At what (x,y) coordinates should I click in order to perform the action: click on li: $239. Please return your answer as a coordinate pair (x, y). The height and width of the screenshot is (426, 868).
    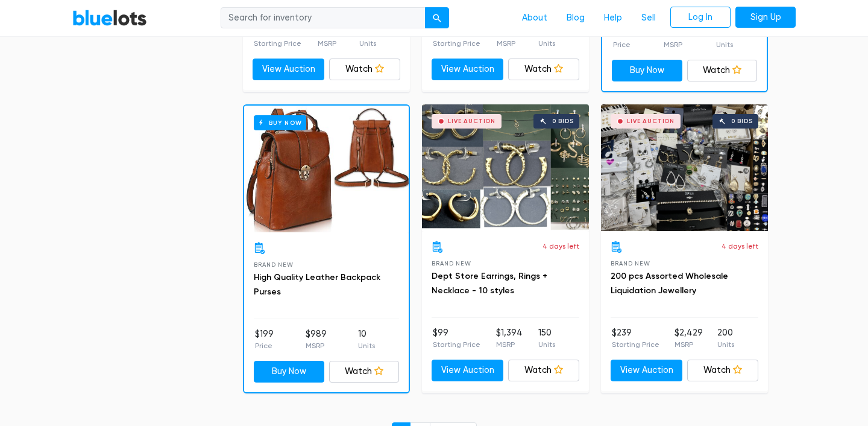
    Looking at the image, I should click on (635, 339).